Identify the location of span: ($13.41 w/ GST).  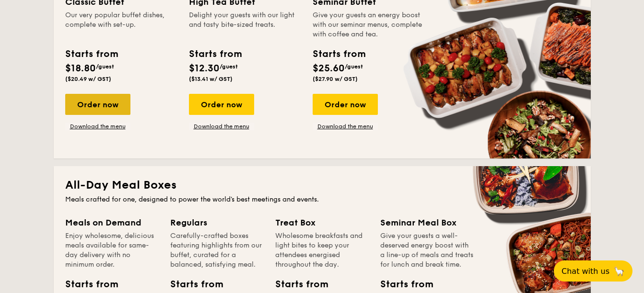
(210, 79).